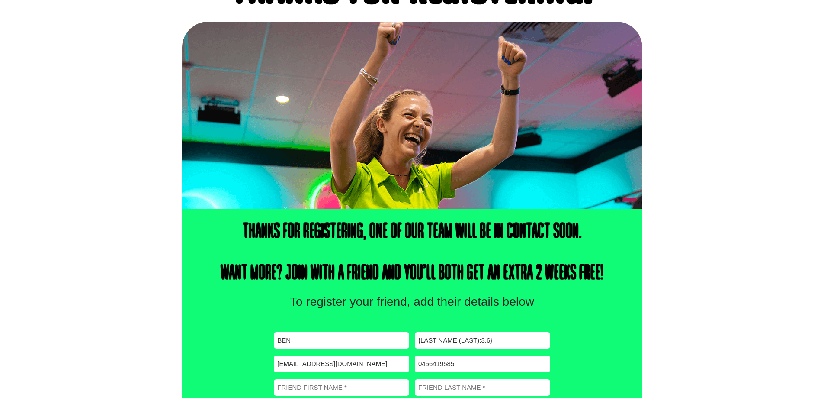 Image resolution: width=824 pixels, height=398 pixels. I want to click on input: Last name *, so click(483, 340).